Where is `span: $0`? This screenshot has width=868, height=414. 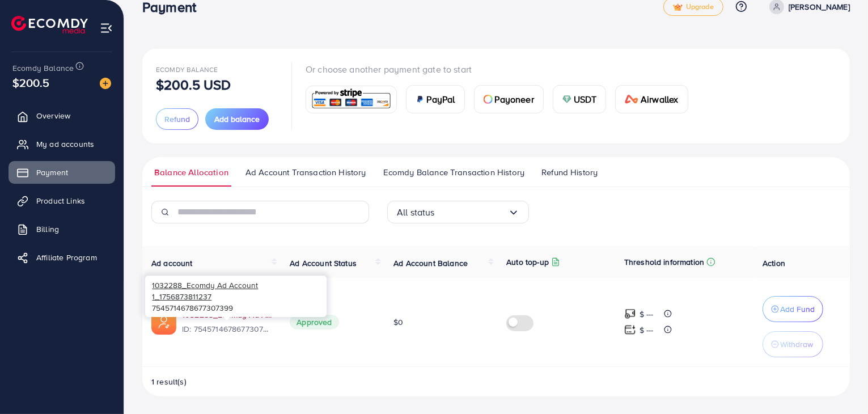 span: $0 is located at coordinates (398, 323).